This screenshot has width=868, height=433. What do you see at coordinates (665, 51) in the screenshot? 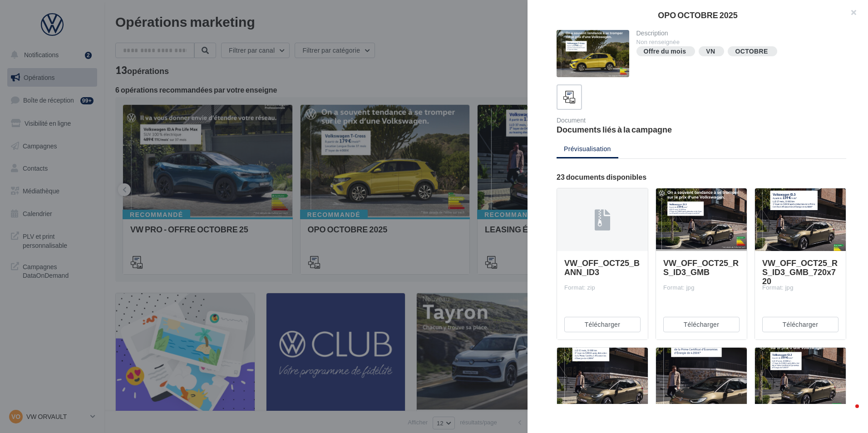
I see `div: Offre du mois` at bounding box center [665, 51].